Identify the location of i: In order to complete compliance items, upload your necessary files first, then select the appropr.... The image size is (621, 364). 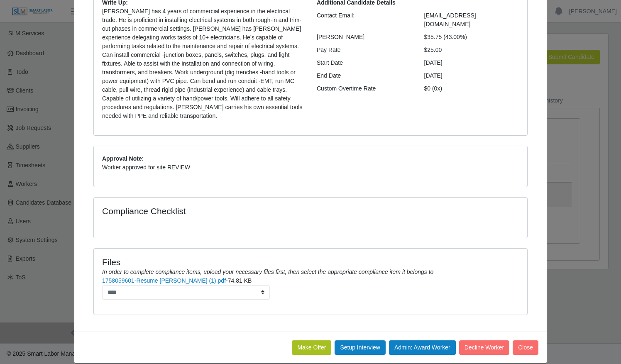
(268, 272).